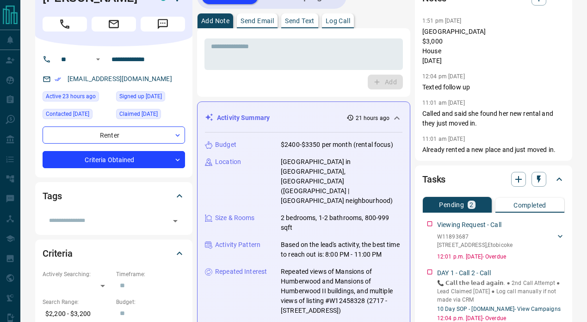 Image resolution: width=587 pixels, height=322 pixels. Describe the element at coordinates (338, 21) in the screenshot. I see `p: Log Call` at that location.